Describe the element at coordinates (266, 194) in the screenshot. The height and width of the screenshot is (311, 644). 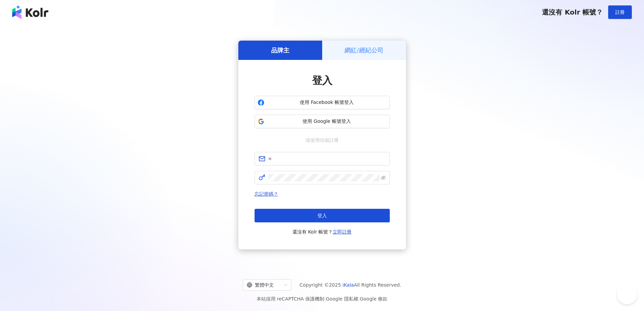
I see `a: 忘記密碼？` at that location.